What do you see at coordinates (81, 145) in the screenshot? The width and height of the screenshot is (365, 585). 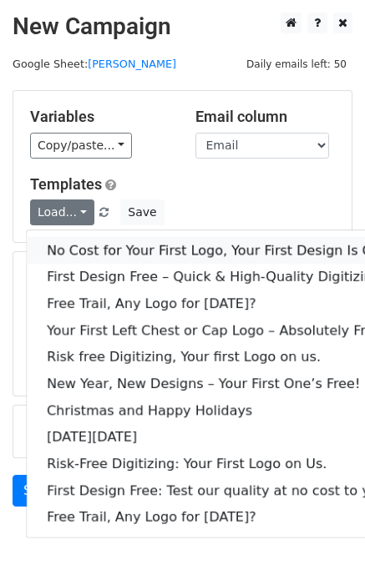 I see `a: Copy/paste...` at bounding box center [81, 145].